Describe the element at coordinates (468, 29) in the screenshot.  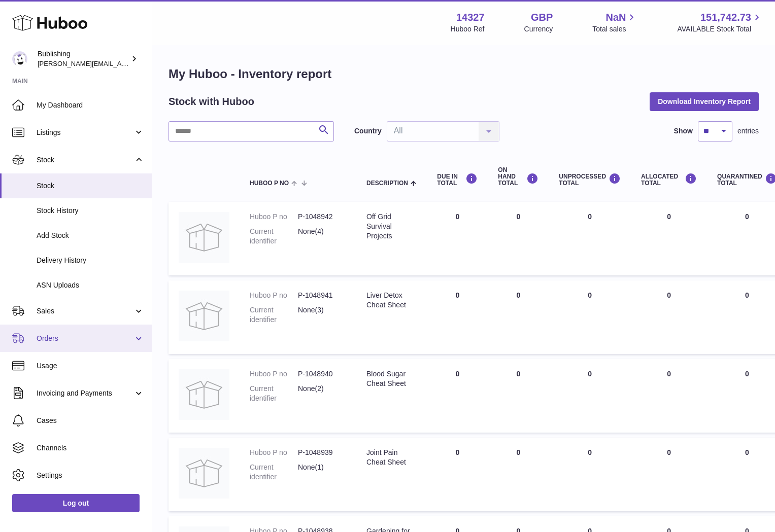
I see `div: Huboo Ref` at that location.